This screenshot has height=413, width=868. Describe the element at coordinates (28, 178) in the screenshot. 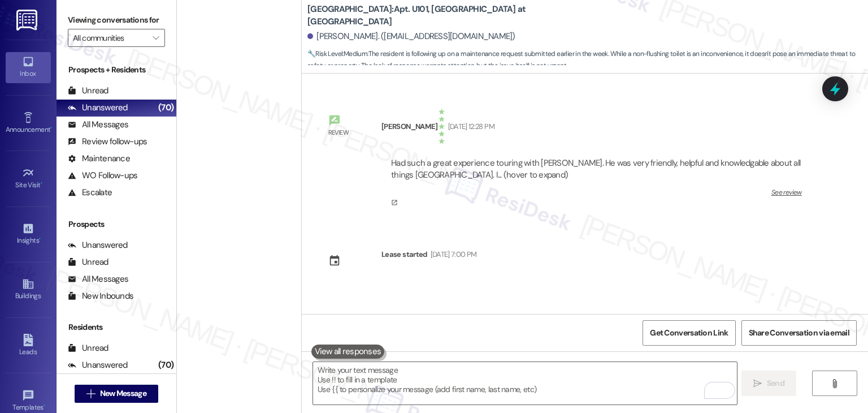

I see `a: Site Visit •` at that location.